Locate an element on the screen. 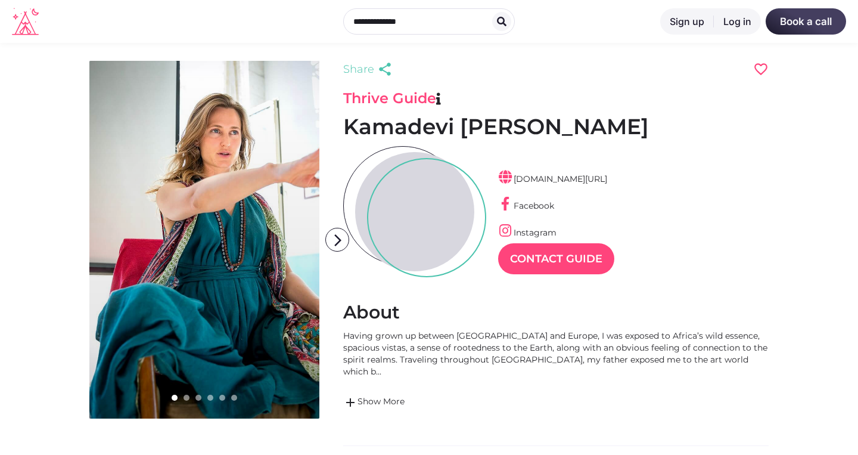 This screenshot has width=858, height=455. a: addShow More is located at coordinates (556, 402).